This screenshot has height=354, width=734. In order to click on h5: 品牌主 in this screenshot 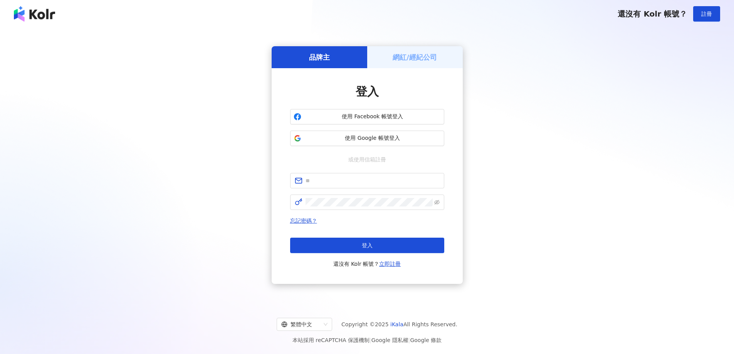, I will do `click(319, 57)`.